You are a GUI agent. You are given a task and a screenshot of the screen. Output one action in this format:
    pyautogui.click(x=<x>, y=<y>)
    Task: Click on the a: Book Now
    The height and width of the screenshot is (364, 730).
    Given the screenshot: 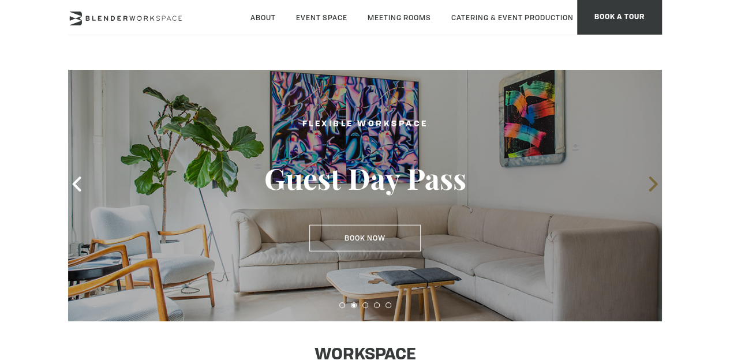 What is the action you would take?
    pyautogui.click(x=365, y=237)
    